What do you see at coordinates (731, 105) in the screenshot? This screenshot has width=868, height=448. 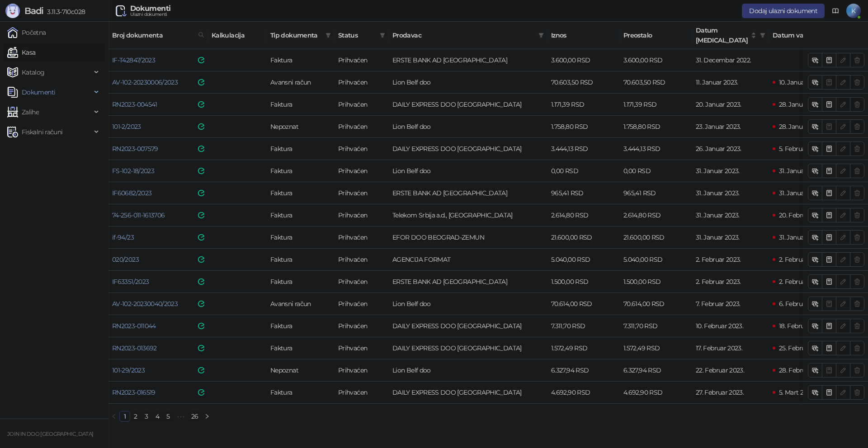 I see `td: 20. Januar 2023.` at bounding box center [731, 105].